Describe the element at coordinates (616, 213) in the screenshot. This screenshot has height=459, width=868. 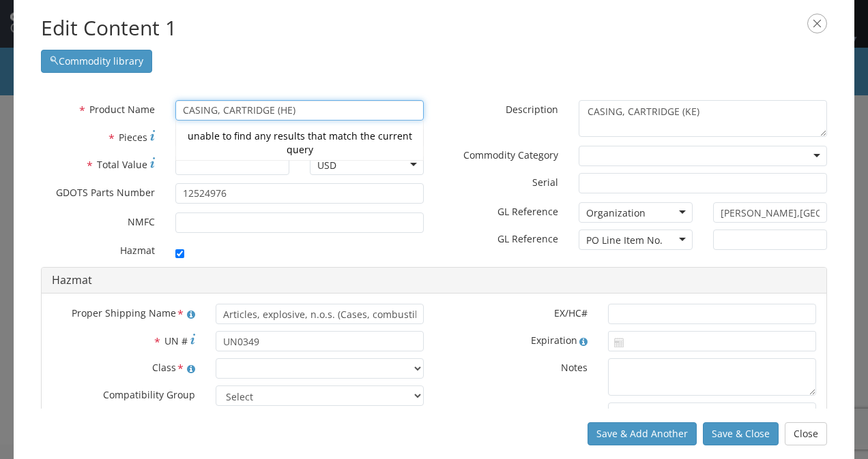
I see `div: Organization` at that location.